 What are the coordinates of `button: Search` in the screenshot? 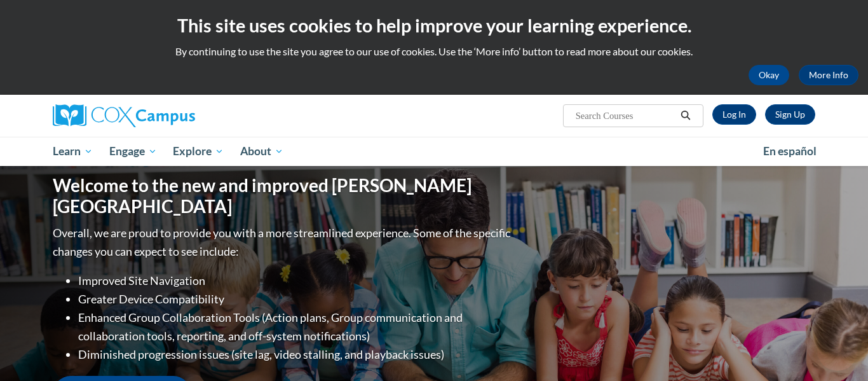 It's located at (686, 116).